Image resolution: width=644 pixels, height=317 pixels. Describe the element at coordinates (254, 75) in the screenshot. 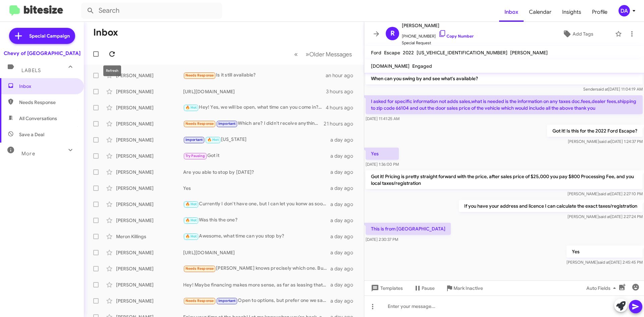

I see `div: Is it still available?` at that location.